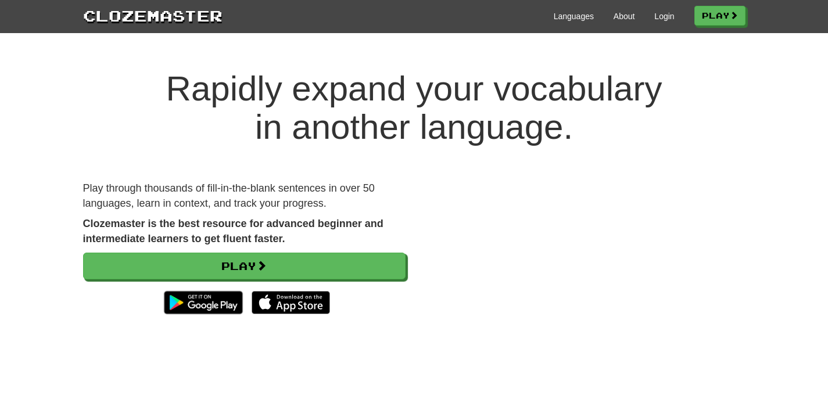  Describe the element at coordinates (291, 303) in the screenshot. I see `img: Download_on_the_App_Store_Badge_US-UK_135x40-25178aeef6eb6b83b96f5f2d004eda3bffbb37122de64afbaef7...` at that location.